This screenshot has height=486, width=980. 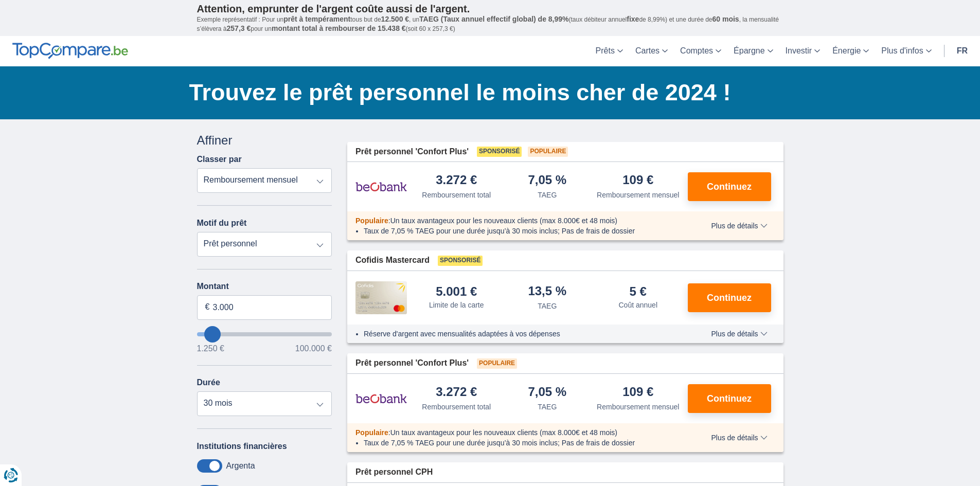 What do you see at coordinates (651, 51) in the screenshot?
I see `a: Cartes` at bounding box center [651, 51].